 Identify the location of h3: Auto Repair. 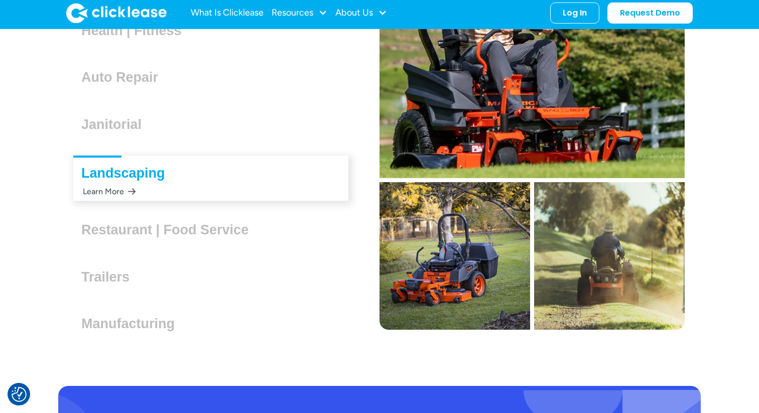
(123, 77).